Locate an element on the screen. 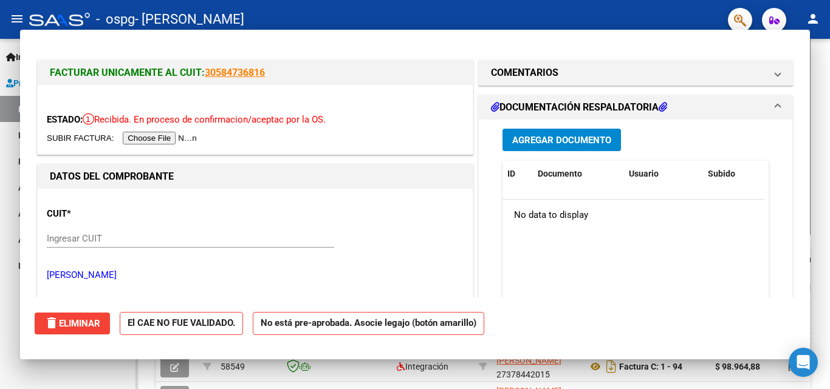 The height and width of the screenshot is (389, 830). span: Recibida. En proceso de confirmacion/aceptac por la OS. is located at coordinates (204, 120).